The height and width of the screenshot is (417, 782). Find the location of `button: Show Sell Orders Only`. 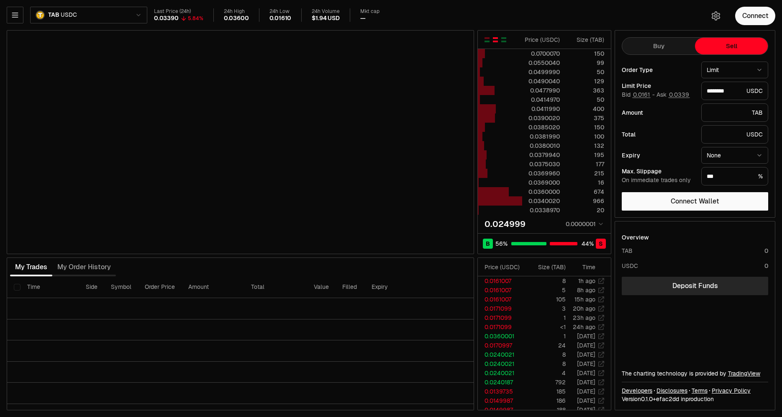

button: Show Sell Orders Only is located at coordinates (495, 40).